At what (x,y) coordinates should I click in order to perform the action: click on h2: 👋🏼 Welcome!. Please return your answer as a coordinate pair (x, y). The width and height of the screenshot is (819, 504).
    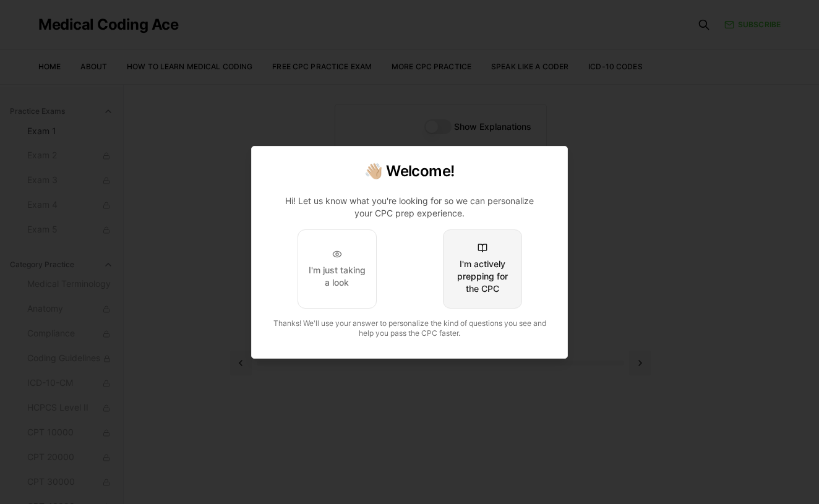
    Looking at the image, I should click on (410, 171).